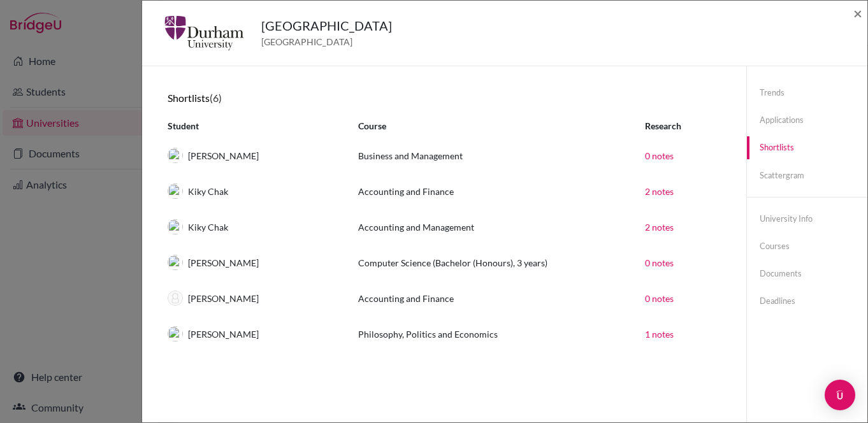  Describe the element at coordinates (492, 262) in the screenshot. I see `div: Computer Science (Bachelor (Honours), 3 years)` at that location.